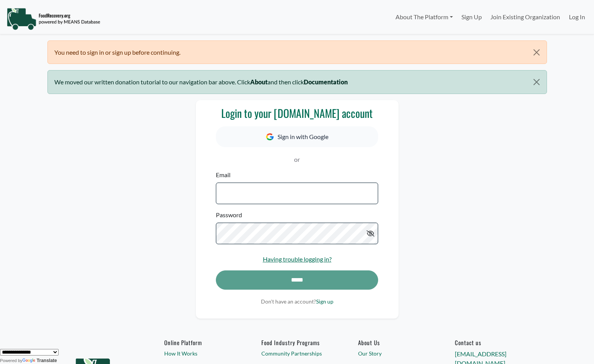 The width and height of the screenshot is (594, 364). What do you see at coordinates (40, 361) in the screenshot?
I see `a: Translate` at bounding box center [40, 361].